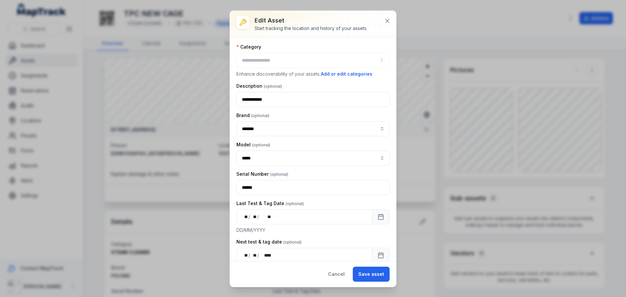 The image size is (626, 297). I want to click on label: Serial Number, so click(262, 174).